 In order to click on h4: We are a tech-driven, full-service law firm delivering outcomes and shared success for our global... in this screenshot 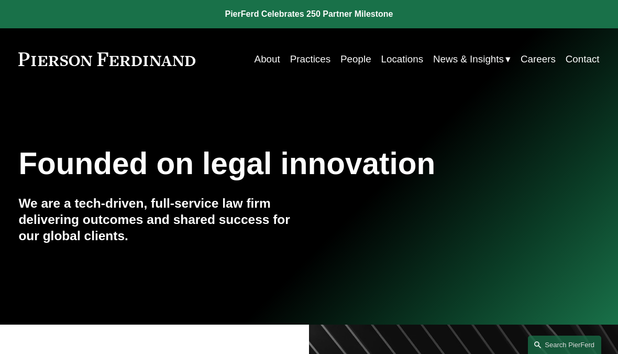, I will do `click(164, 219)`.